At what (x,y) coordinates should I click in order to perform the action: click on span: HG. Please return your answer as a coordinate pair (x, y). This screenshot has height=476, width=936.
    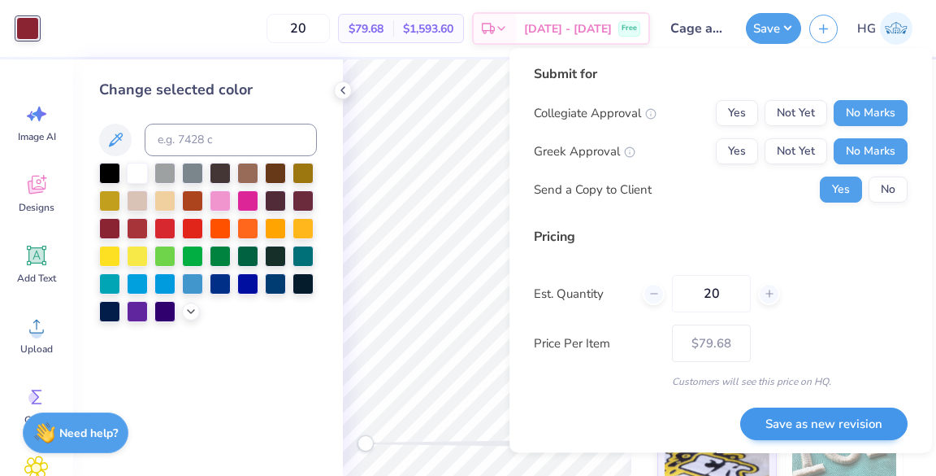
    Looking at the image, I should click on (866, 28).